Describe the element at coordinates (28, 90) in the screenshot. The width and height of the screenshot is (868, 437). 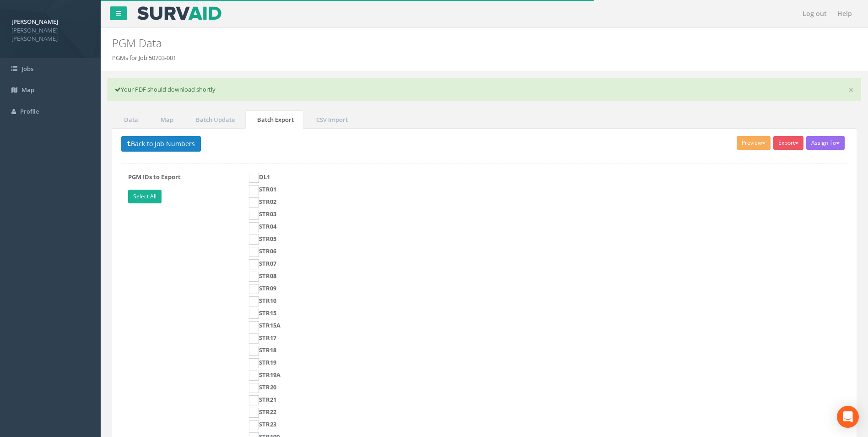
I see `span: Map` at that location.